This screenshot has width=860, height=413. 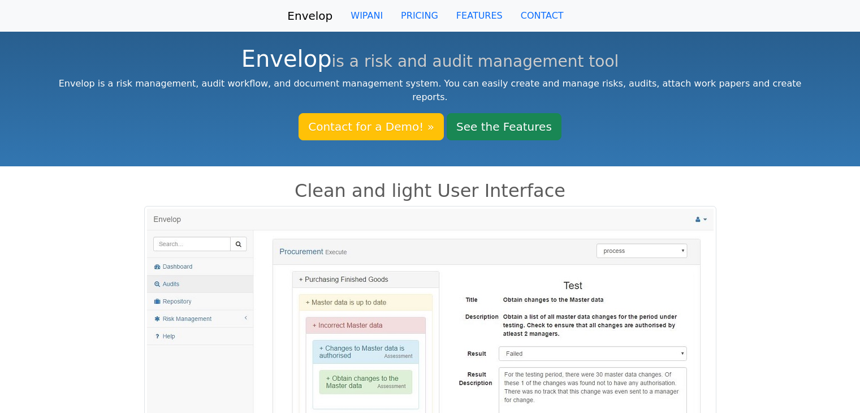 What do you see at coordinates (476, 61) in the screenshot?
I see `small: is a risk and audit management tool` at bounding box center [476, 61].